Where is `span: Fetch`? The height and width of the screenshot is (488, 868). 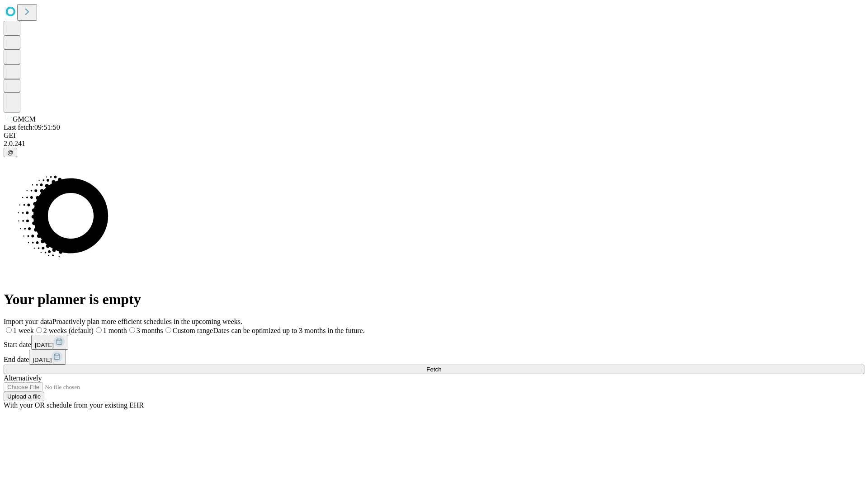
span: Fetch is located at coordinates (433, 369).